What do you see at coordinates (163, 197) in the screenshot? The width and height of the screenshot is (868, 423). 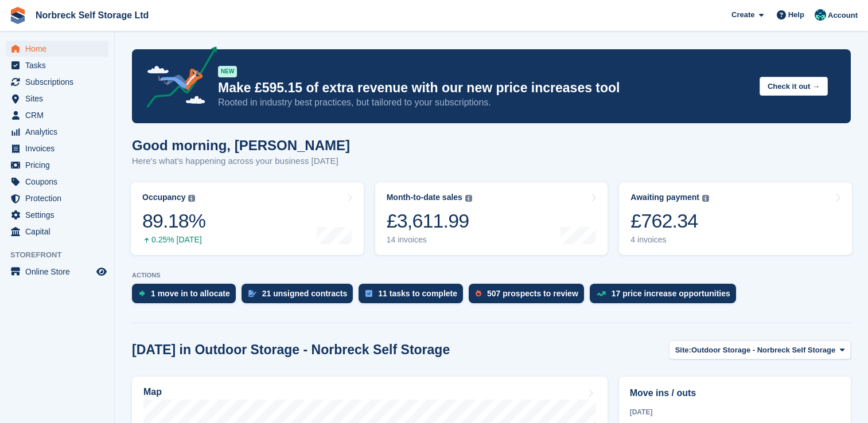 I see `div: Occupancy` at bounding box center [163, 197].